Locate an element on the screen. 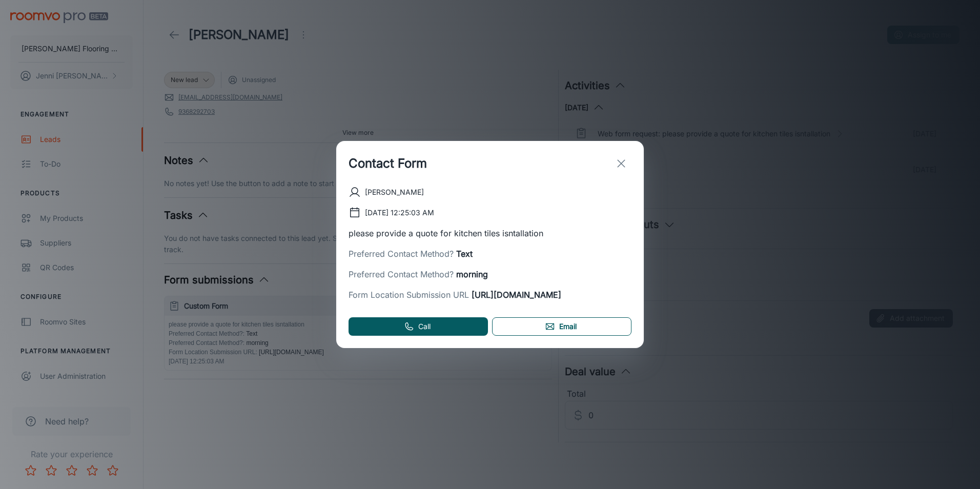  h1: Contact Form is located at coordinates (388, 163).